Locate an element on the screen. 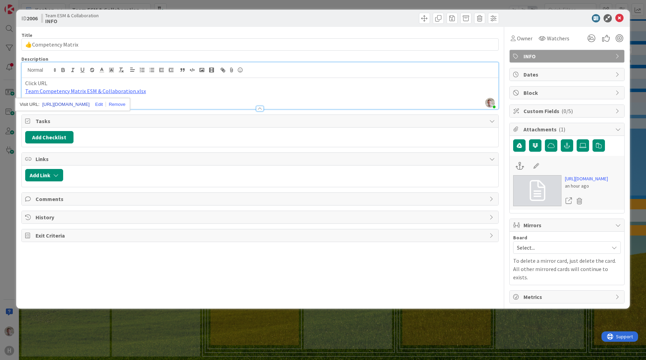  b: INFO is located at coordinates (72, 21).